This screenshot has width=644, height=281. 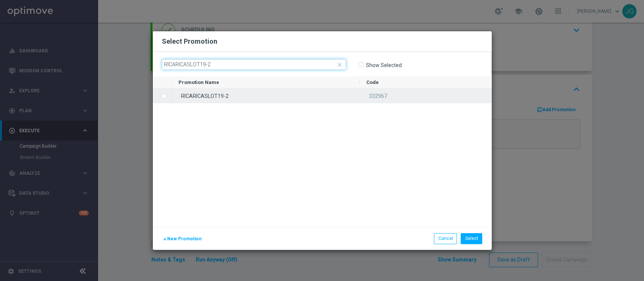 What do you see at coordinates (384, 65) in the screenshot?
I see `label: Show Selected` at bounding box center [384, 65].